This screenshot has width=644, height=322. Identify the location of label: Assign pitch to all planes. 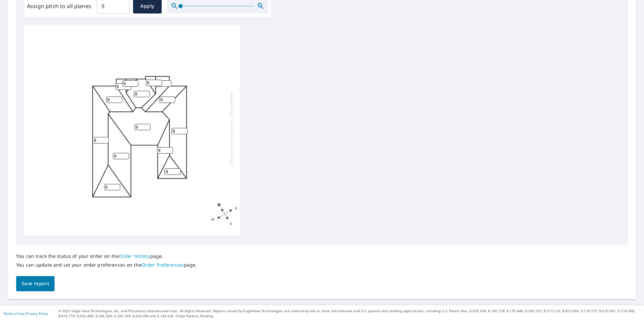
(59, 6).